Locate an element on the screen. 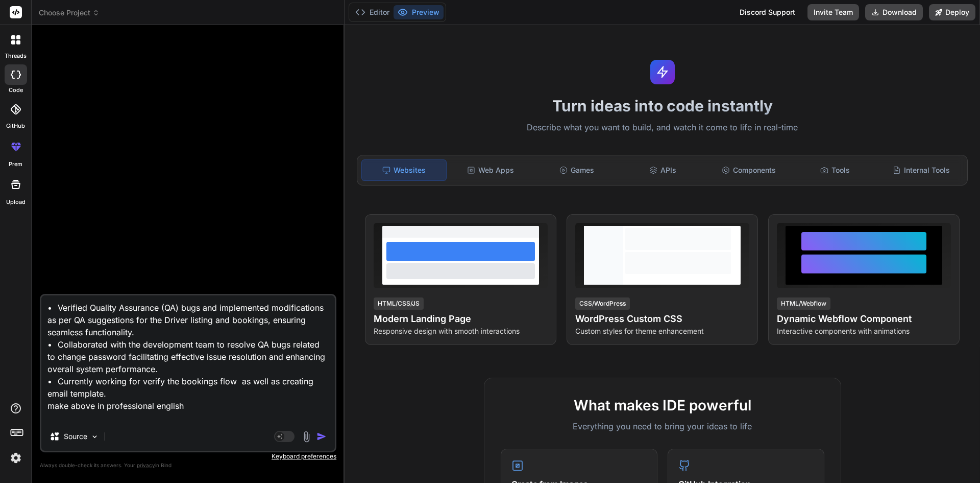  label: threads is located at coordinates (15, 56).